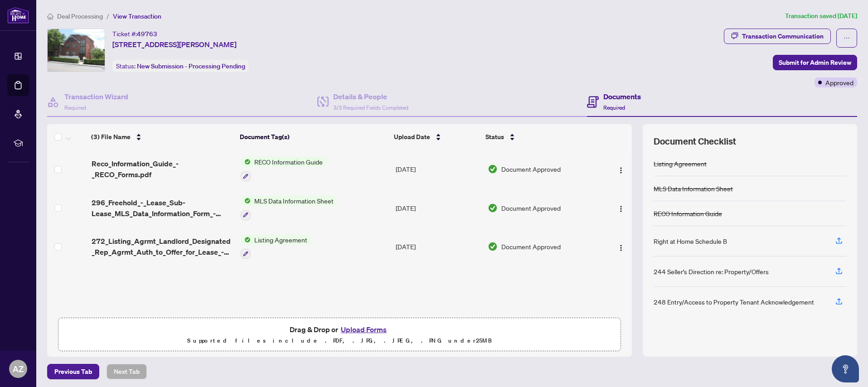  Describe the element at coordinates (162, 137) in the screenshot. I see `th: (3) File Name` at that location.